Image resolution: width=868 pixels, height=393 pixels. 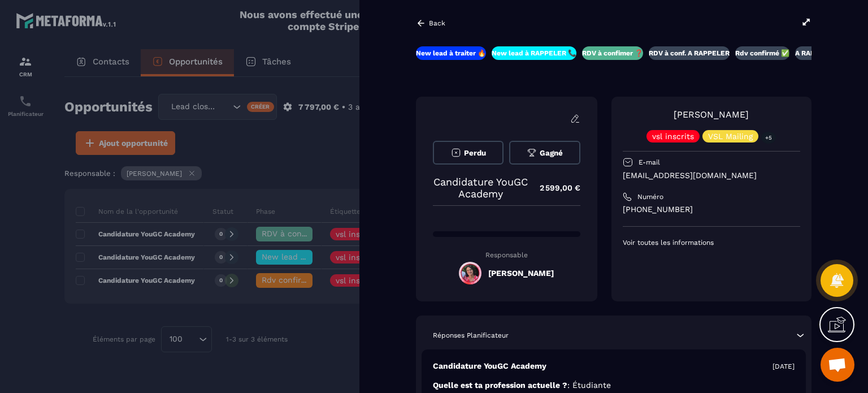 What do you see at coordinates (688, 53) in the screenshot?
I see `p: RDV à conf. A RAPPELER` at bounding box center [688, 53].